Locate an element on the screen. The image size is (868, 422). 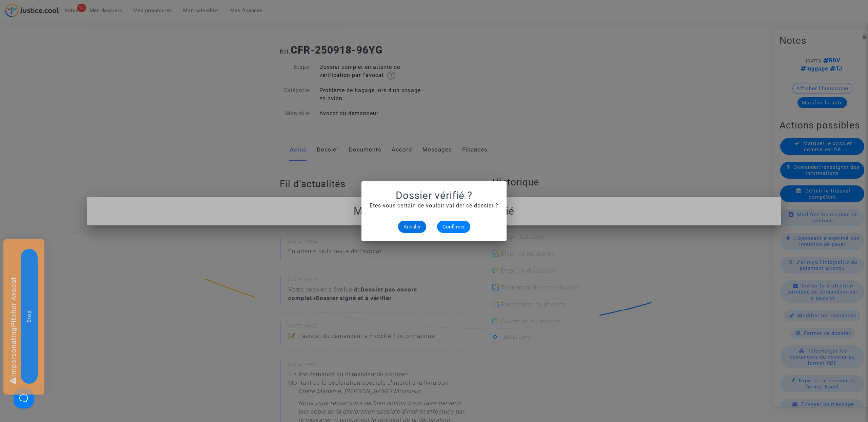
button: Annuler is located at coordinates (412, 227).